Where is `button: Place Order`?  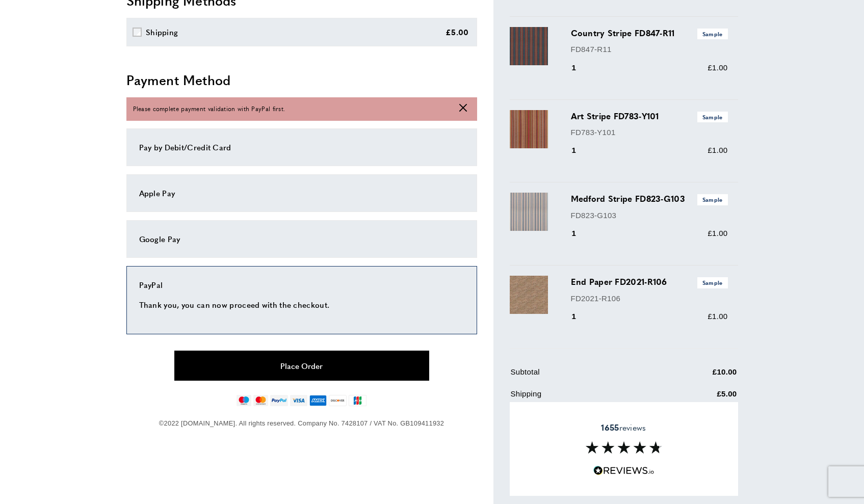
button: Place Order is located at coordinates (302, 366).